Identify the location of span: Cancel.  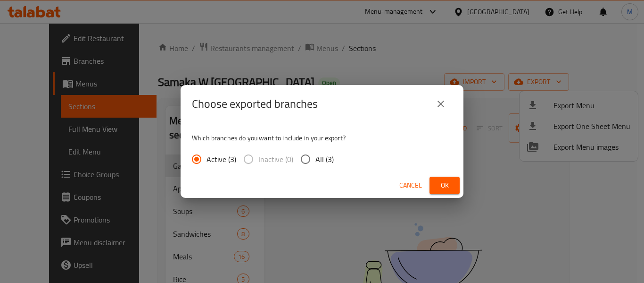
(411, 185).